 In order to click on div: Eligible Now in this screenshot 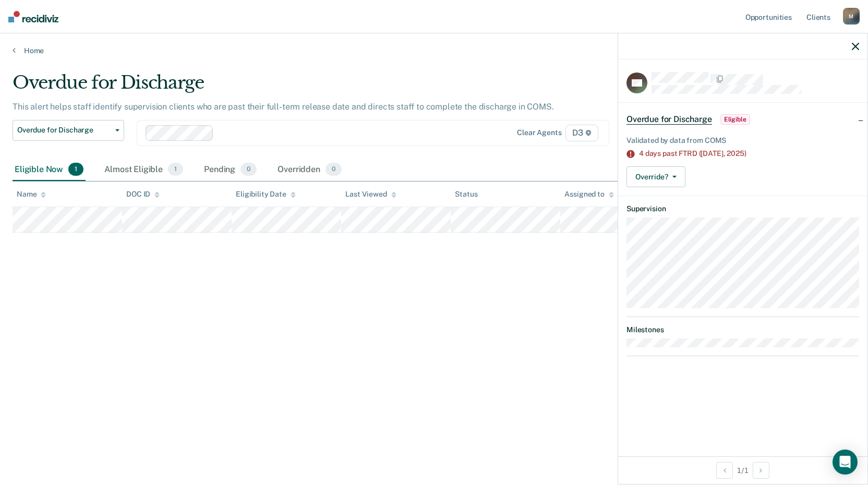, I will do `click(49, 170)`.